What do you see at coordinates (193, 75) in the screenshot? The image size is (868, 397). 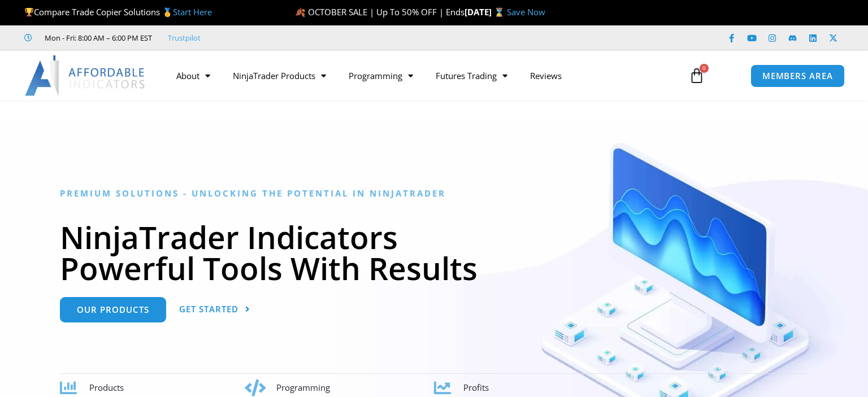 I see `a: About` at bounding box center [193, 75].